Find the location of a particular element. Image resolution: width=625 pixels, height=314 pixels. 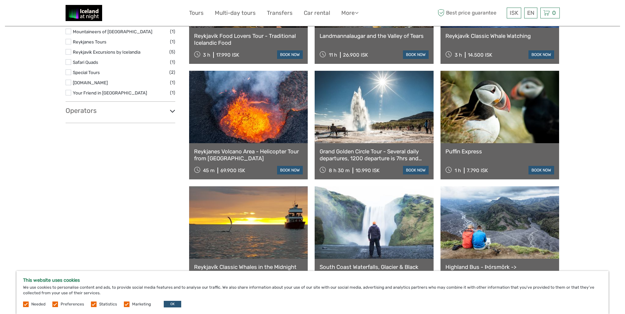

button: Open LiveChat chat widget is located at coordinates (80, 14).